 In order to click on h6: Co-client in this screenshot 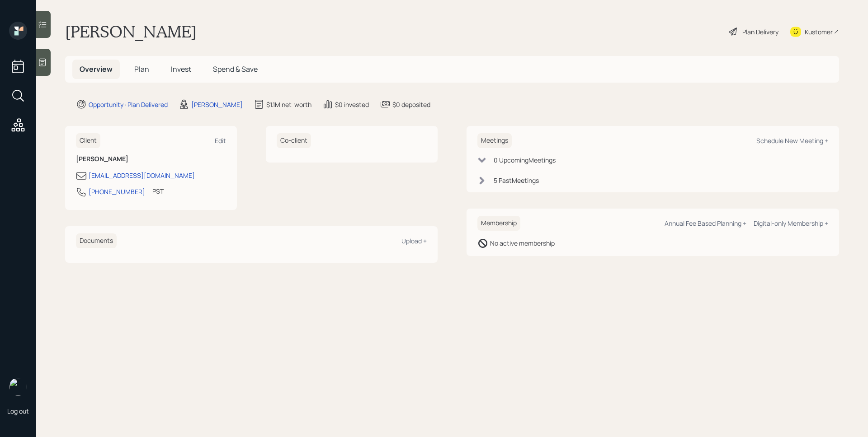, I will do `click(294, 140)`.